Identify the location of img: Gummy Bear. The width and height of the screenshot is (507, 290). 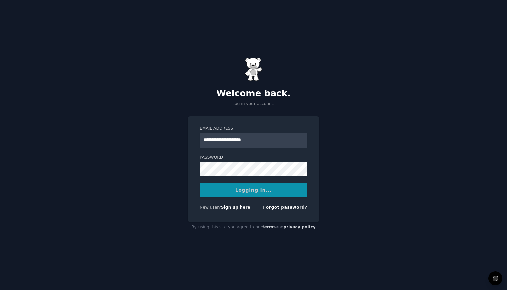
(254, 69).